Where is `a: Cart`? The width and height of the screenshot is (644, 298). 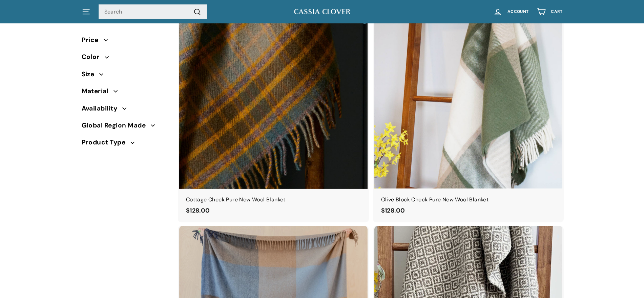
a: Cart is located at coordinates (550, 12).